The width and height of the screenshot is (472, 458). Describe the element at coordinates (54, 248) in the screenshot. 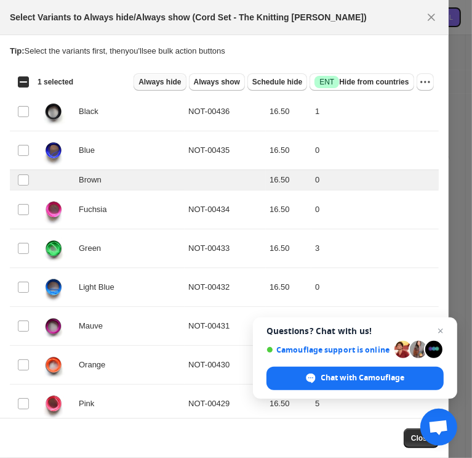

I see `img: knittingbarber_green.jpg` at that location.